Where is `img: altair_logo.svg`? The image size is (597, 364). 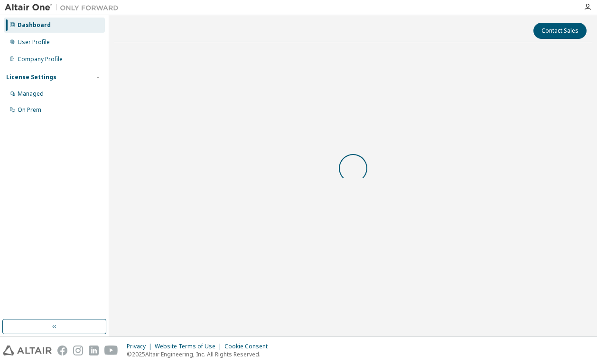
img: altair_logo.svg is located at coordinates (27, 350).